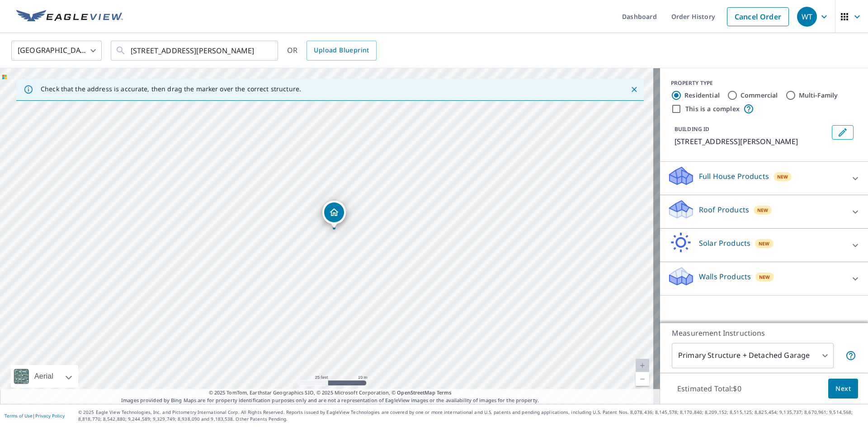 The image size is (868, 427). What do you see at coordinates (444, 393) in the screenshot?
I see `a: Terms` at bounding box center [444, 393].